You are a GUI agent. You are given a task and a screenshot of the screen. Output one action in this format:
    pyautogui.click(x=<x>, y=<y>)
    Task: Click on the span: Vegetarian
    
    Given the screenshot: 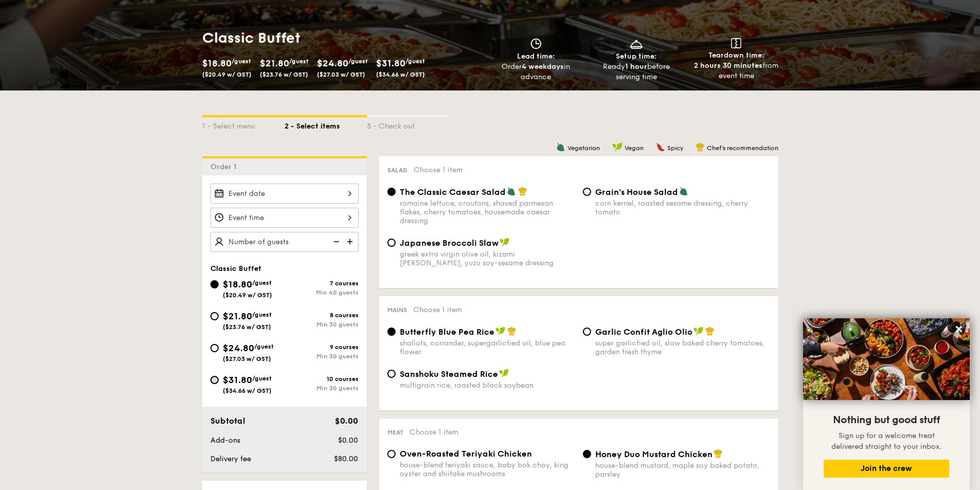 What is the action you would take?
    pyautogui.click(x=584, y=148)
    